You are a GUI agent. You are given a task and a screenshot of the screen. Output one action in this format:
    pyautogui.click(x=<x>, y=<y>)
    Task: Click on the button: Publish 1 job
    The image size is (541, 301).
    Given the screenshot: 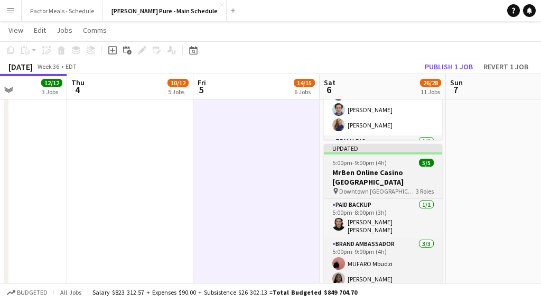 What is the action you would take?
    pyautogui.click(x=448, y=67)
    